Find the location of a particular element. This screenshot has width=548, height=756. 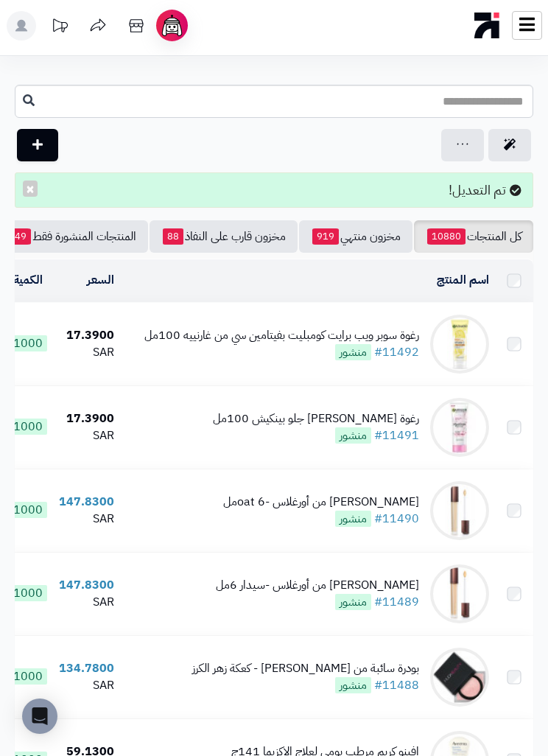

img: logo-mobile.png is located at coordinates (486, 25).